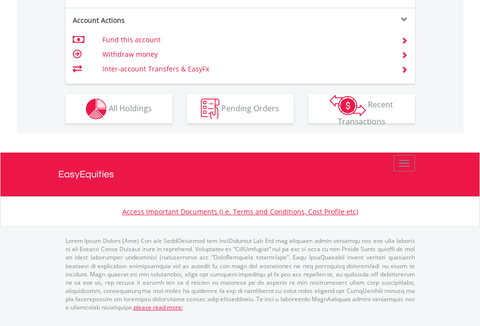 The width and height of the screenshot is (480, 326). Describe the element at coordinates (240, 174) in the screenshot. I see `div: EasyEquities` at that location.